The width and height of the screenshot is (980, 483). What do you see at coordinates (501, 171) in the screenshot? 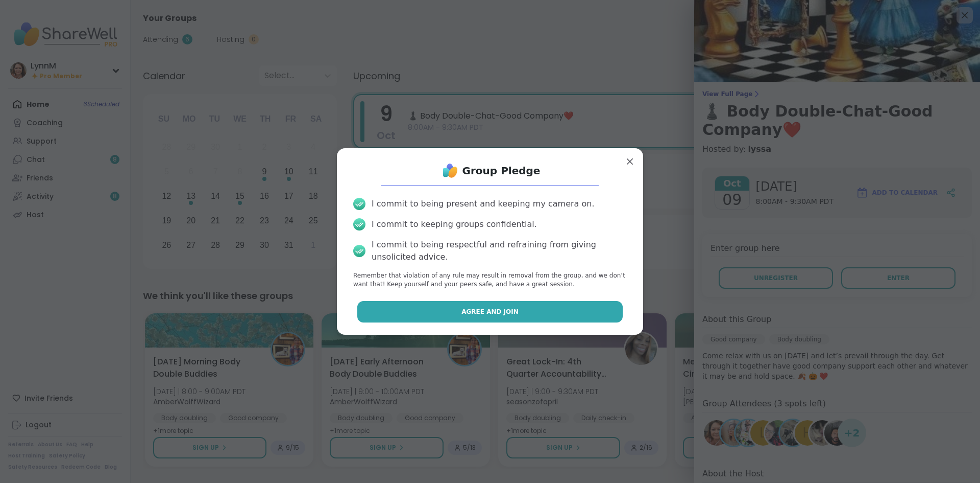
I see `h1: Group Pledge` at bounding box center [501, 171].